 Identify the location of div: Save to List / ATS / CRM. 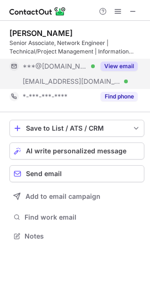
(77, 128).